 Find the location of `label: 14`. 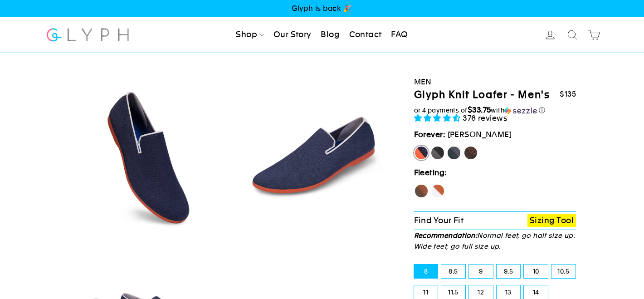

label: 14 is located at coordinates (535, 292).